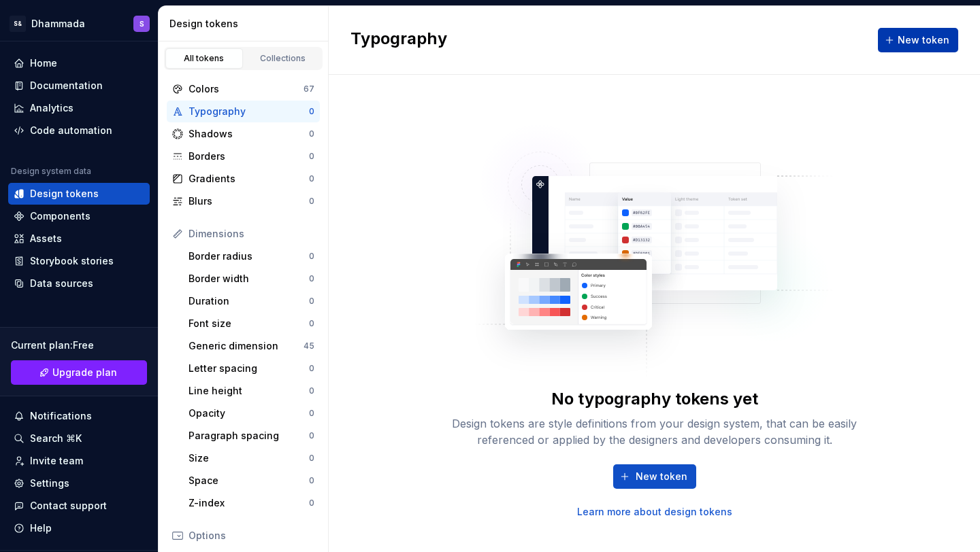 This screenshot has height=552, width=980. What do you see at coordinates (79, 461) in the screenshot?
I see `a: Invite team` at bounding box center [79, 461].